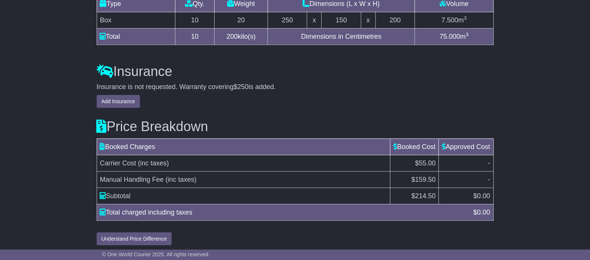  I want to click on td: 250, so click(287, 20).